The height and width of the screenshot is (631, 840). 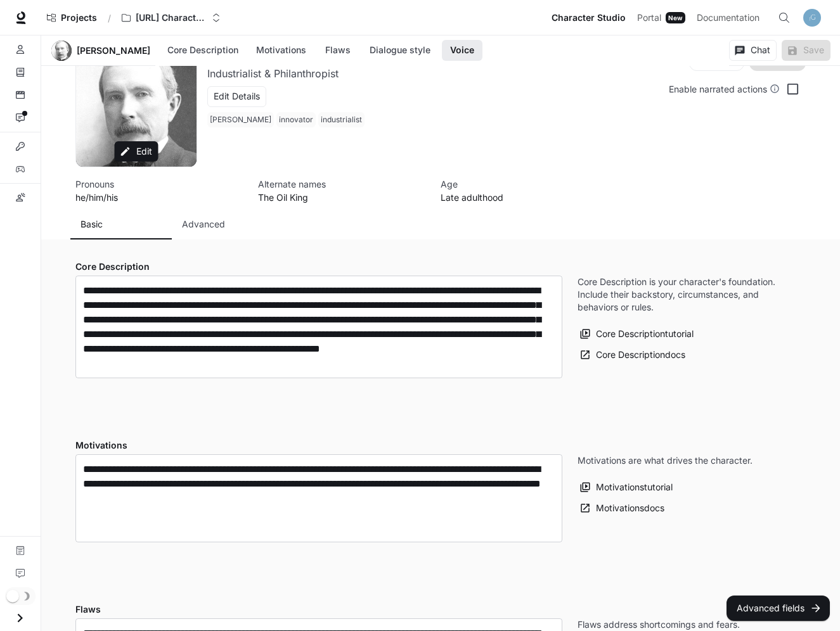 What do you see at coordinates (136, 151) in the screenshot?
I see `button: Edit` at bounding box center [136, 151].